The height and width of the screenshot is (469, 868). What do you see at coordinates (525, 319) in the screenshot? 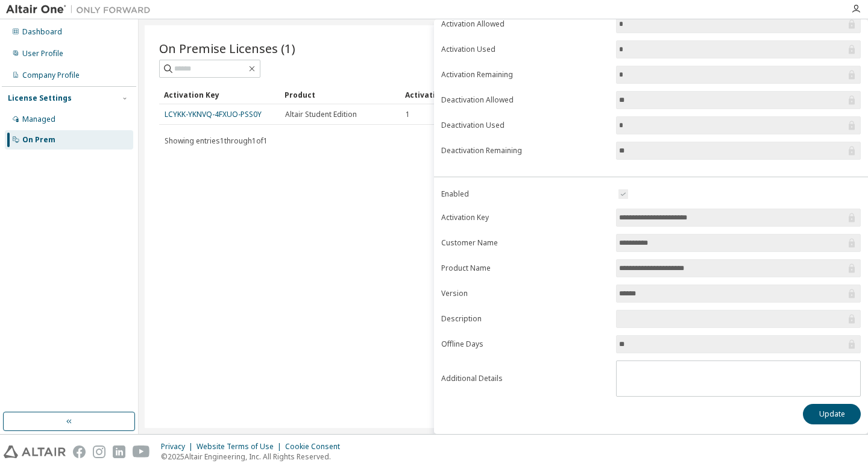
I see `label: Description` at bounding box center [525, 319].